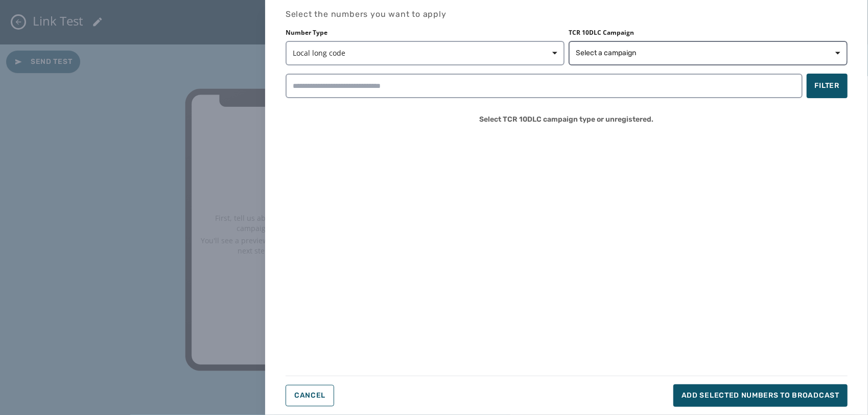 The image size is (868, 415). I want to click on h4: Select the numbers you want to apply, so click(566, 14).